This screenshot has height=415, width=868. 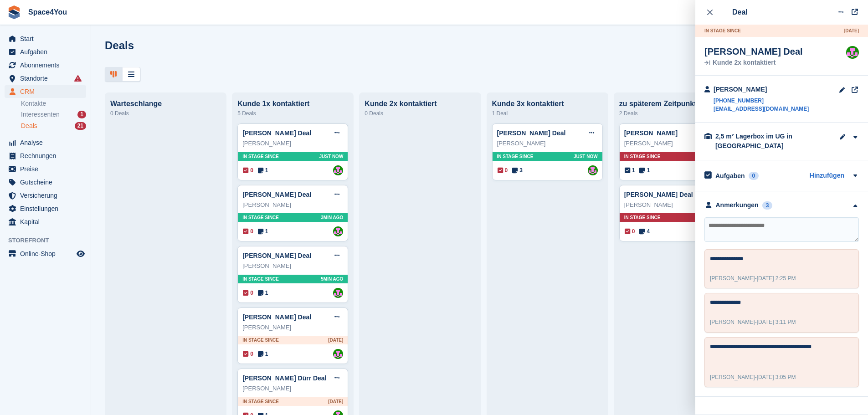 What do you see at coordinates (81, 115) in the screenshot?
I see `div: 1` at bounding box center [81, 115].